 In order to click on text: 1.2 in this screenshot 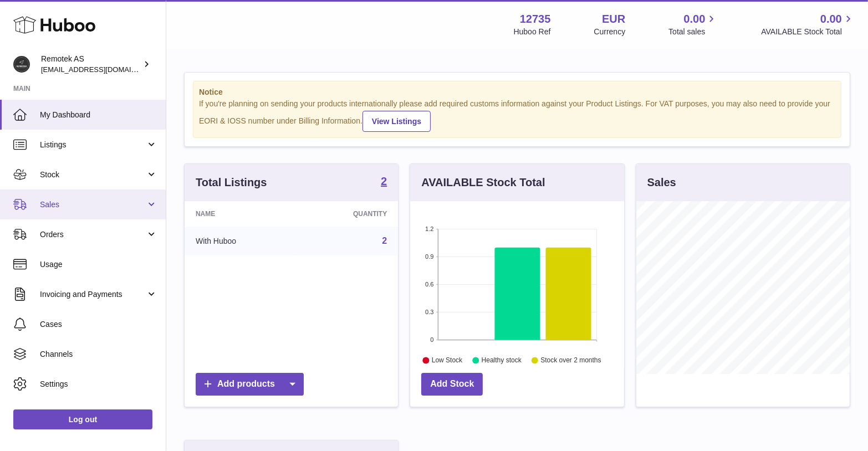, I will do `click(430, 229)`.